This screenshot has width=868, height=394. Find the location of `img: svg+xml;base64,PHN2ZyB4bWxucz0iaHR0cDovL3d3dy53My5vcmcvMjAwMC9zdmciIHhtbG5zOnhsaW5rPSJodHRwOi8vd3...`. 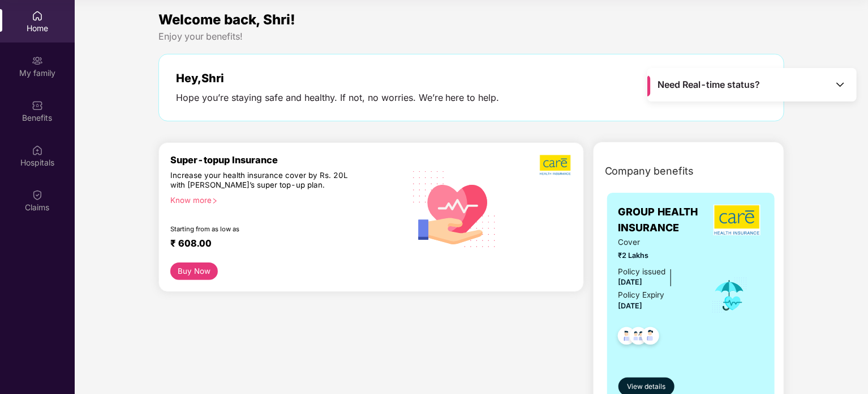

img: svg+xml;base64,PHN2ZyB4bWxucz0iaHR0cDovL3d3dy53My5vcmcvMjAwMC9zdmciIHhtbG5zOnhsaW5rPSJodHRwOi8vd3... is located at coordinates (455, 208).